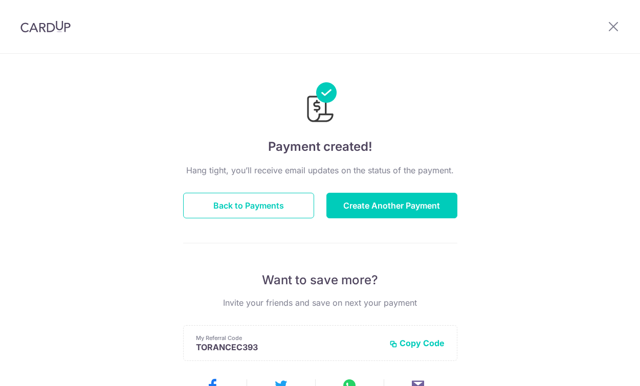  Describe the element at coordinates (320, 281) in the screenshot. I see `p: Want to save more?` at that location.